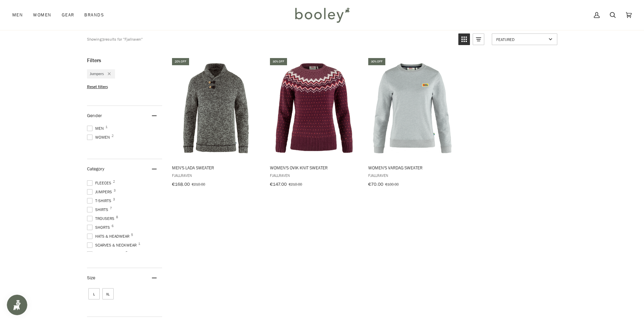 The height and width of the screenshot is (322, 644). I want to click on span: €70.00, so click(375, 184).